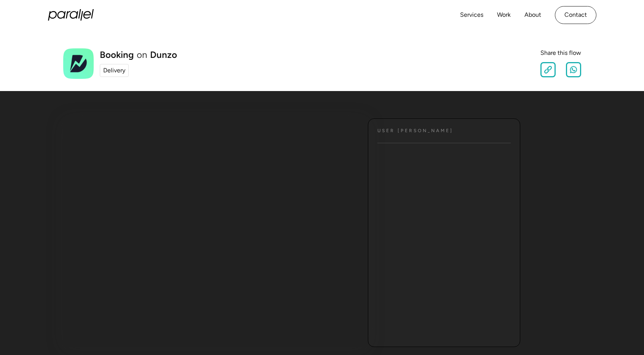 The height and width of the screenshot is (355, 644). Describe the element at coordinates (561, 53) in the screenshot. I see `div: Share this flow` at that location.